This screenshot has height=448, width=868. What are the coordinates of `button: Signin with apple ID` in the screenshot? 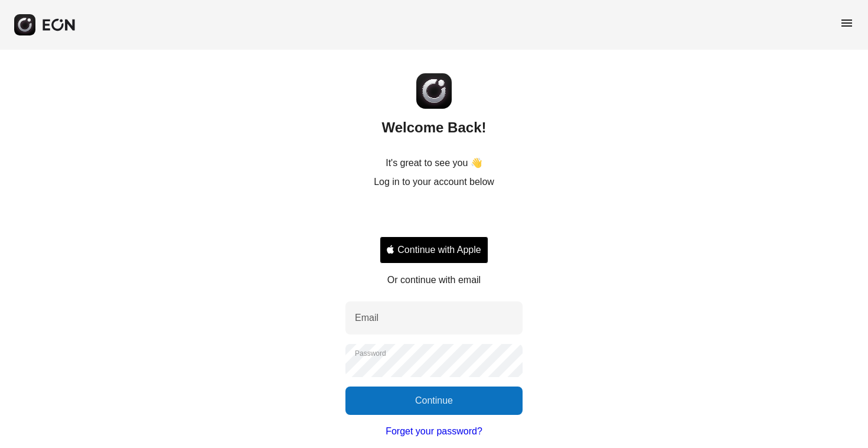 It's located at (434, 250).